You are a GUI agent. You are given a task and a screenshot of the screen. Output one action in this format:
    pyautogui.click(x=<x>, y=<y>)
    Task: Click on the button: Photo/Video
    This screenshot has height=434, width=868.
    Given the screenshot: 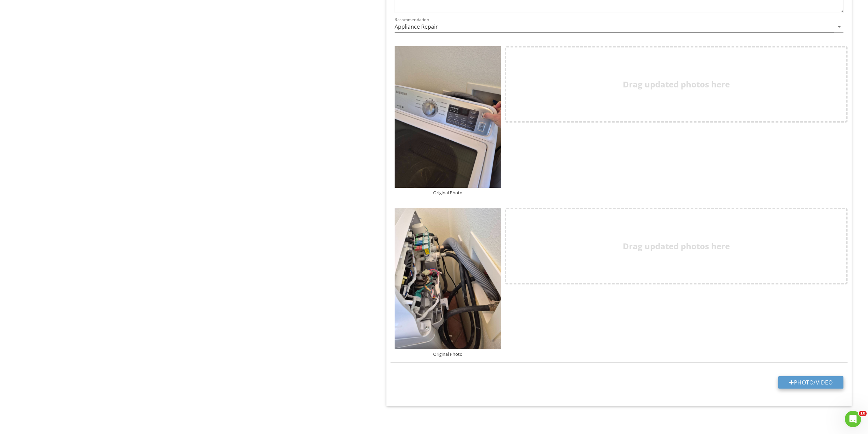 What is the action you would take?
    pyautogui.click(x=810, y=382)
    